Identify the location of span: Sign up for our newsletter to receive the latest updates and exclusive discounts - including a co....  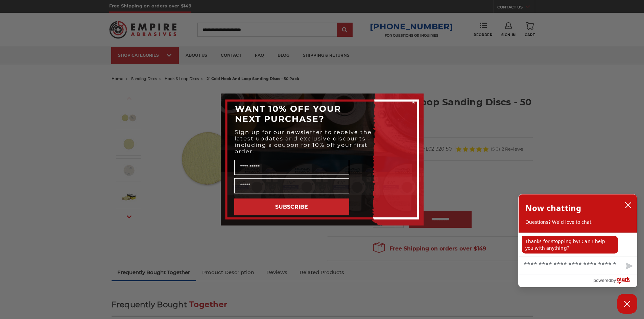
(303, 142).